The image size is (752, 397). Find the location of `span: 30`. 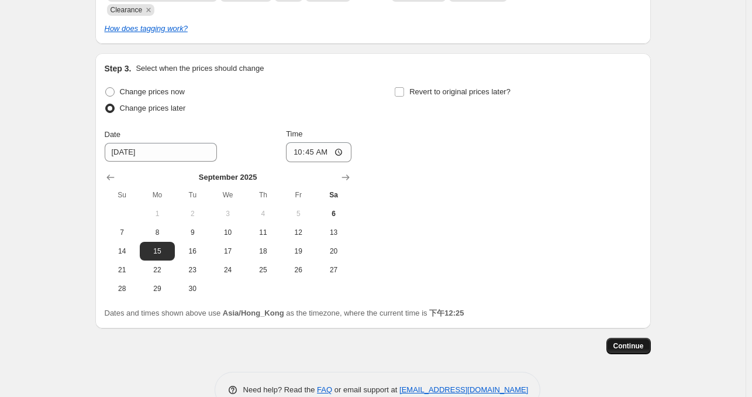

span: 30 is located at coordinates (192, 288).